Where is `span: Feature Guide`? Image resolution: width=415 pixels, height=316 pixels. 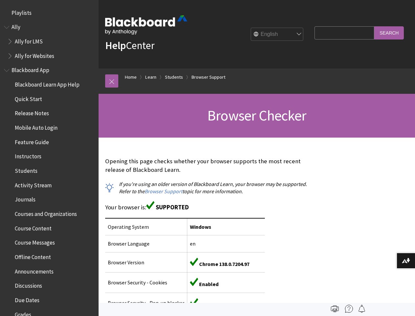
span: Feature Guide is located at coordinates (32, 141).